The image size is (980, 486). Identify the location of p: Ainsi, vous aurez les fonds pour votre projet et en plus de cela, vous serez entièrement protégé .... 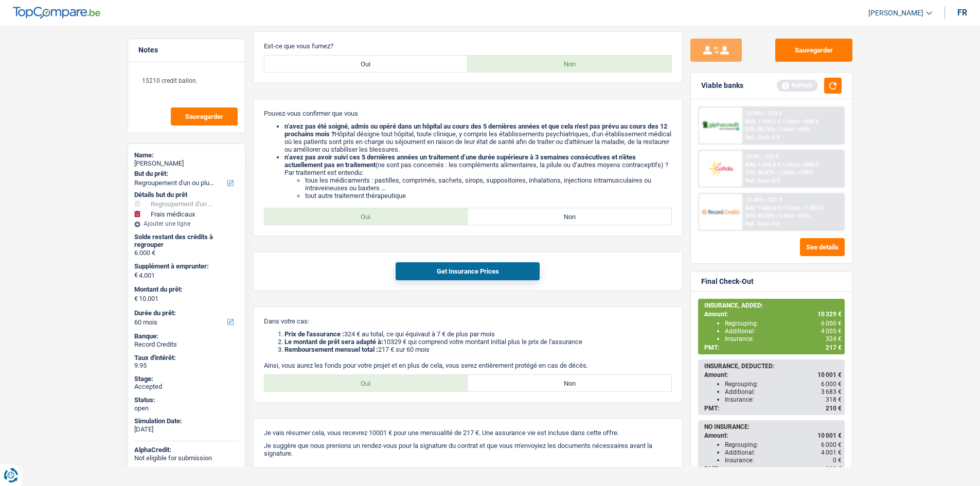
(467, 365).